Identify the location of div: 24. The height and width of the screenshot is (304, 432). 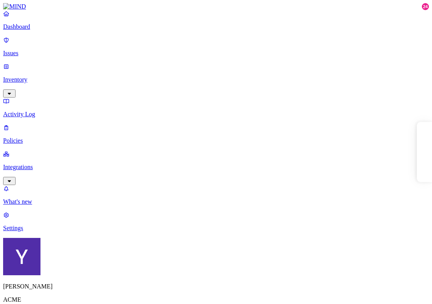
(425, 7).